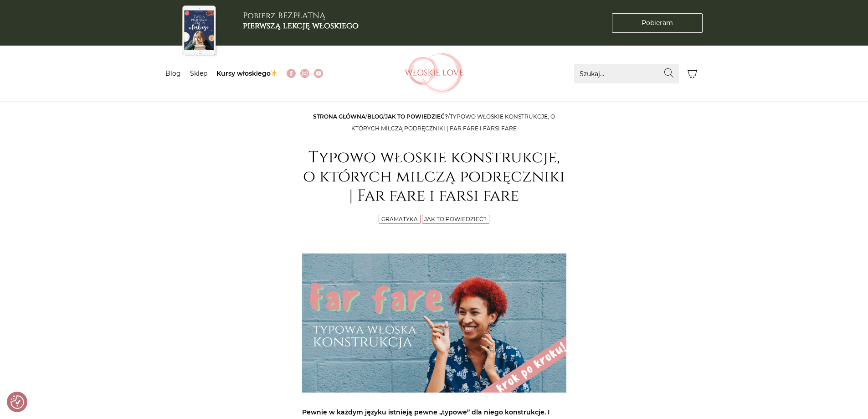 Image resolution: width=868 pixels, height=419 pixels. What do you see at coordinates (453, 123) in the screenshot?
I see `span: Typowo włoskie konstrukcje, o których milczą podręczniki | Far fare i farsi fare` at bounding box center [453, 123].